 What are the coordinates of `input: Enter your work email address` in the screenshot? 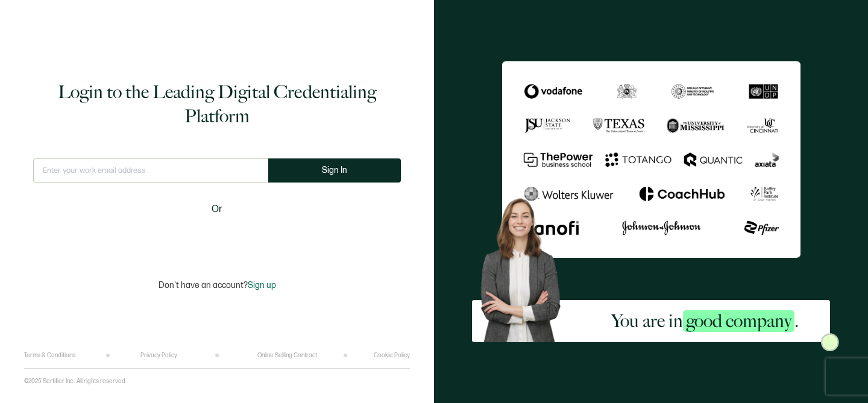 It's located at (151, 171).